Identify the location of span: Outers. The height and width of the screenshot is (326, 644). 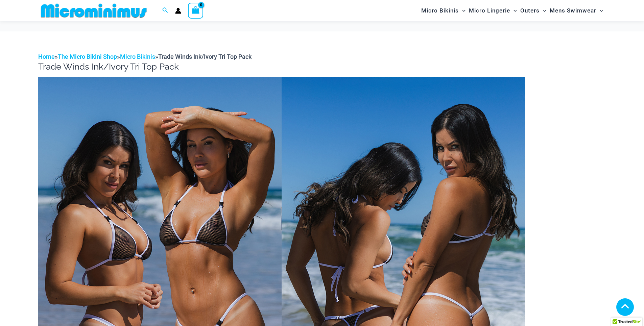
(529, 10).